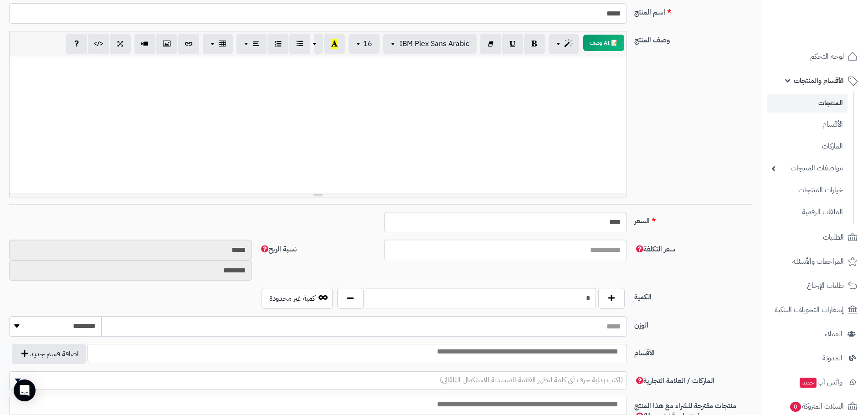 This screenshot has width=868, height=415. Describe the element at coordinates (833, 34) in the screenshot. I see `img: logo-2.png` at that location.